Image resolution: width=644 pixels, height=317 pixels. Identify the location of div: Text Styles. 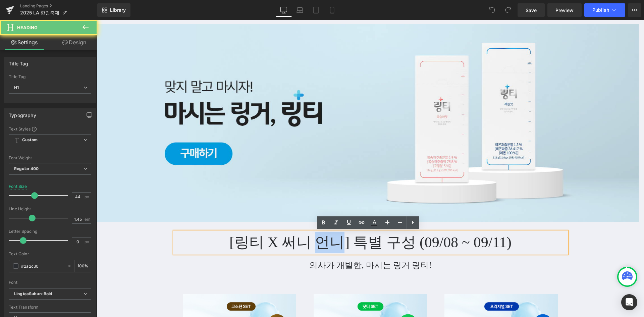
(50, 129).